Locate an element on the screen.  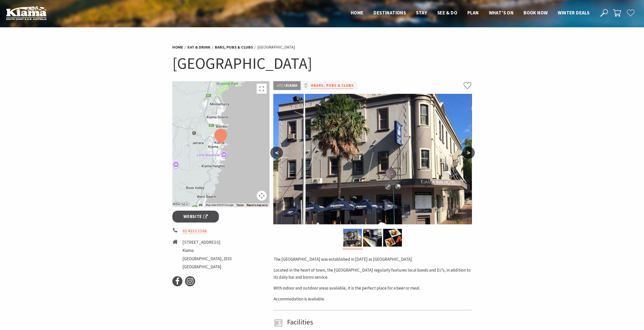
a: Bars, Pubs & Clubs is located at coordinates (234, 47).